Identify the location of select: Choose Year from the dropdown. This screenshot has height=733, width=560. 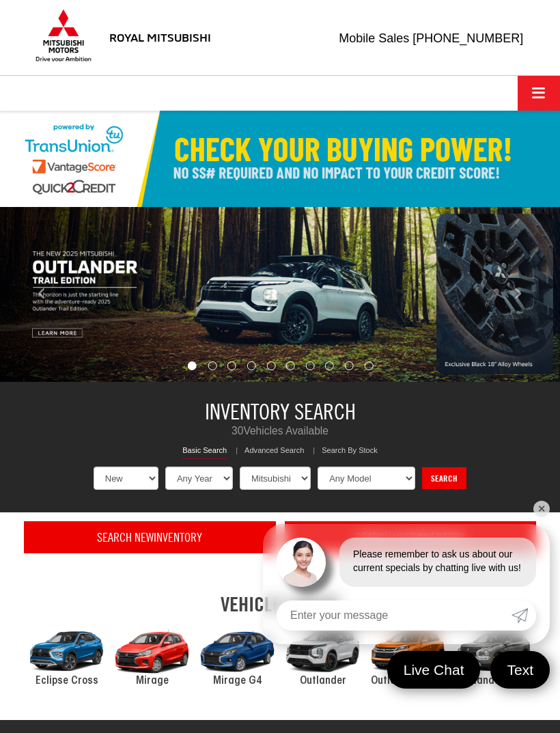
(199, 478).